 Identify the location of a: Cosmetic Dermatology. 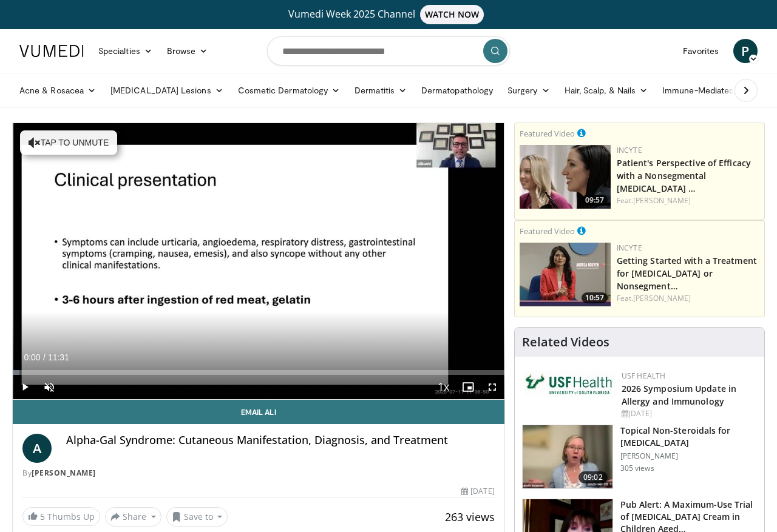
(289, 90).